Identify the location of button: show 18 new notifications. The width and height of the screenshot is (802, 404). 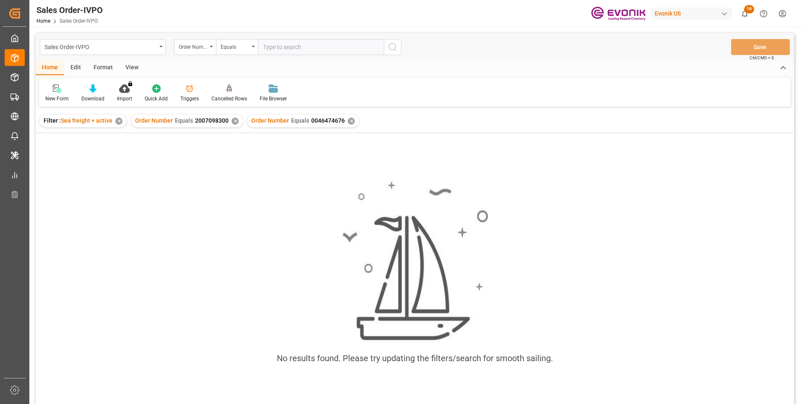
(745, 13).